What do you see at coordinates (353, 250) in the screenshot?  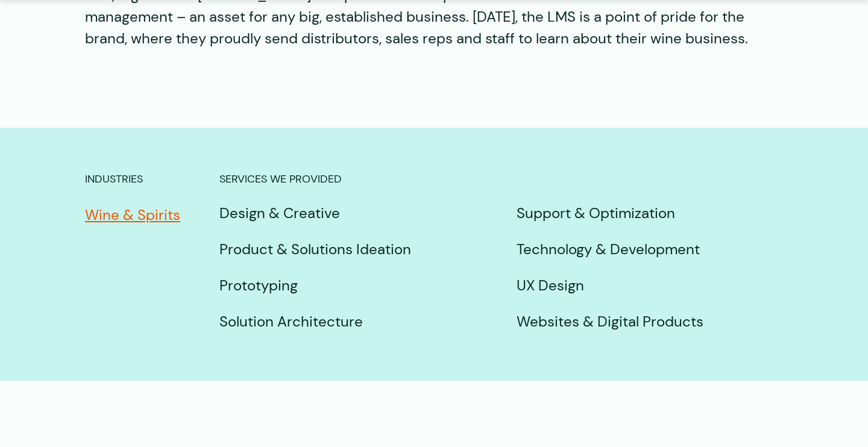 I see `p: Product & Solutions Ideation` at bounding box center [353, 250].